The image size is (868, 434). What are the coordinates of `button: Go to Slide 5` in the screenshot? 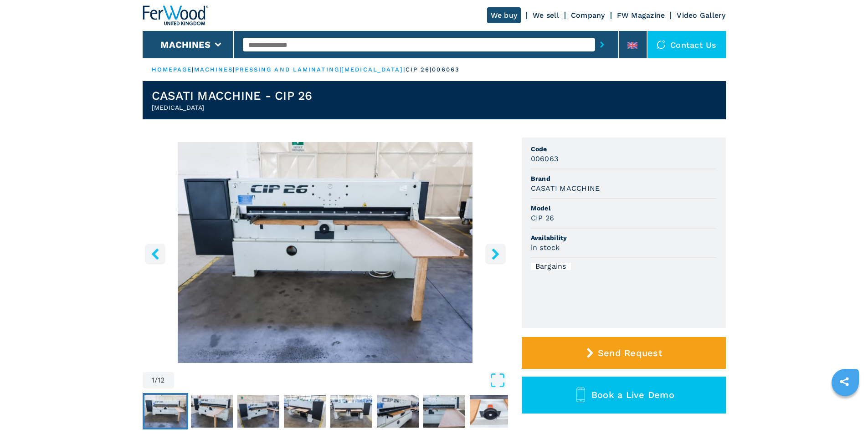 It's located at (351, 412).